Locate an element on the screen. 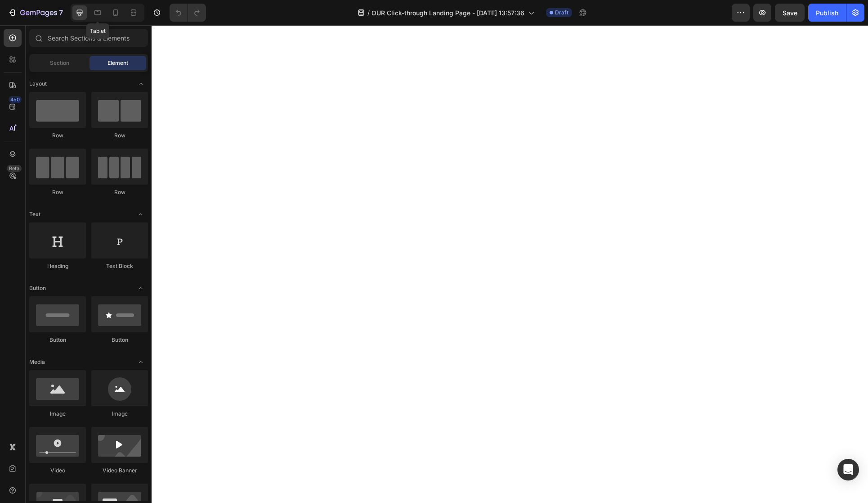 Image resolution: width=868 pixels, height=503 pixels. button: Publish is located at coordinates (827, 13).